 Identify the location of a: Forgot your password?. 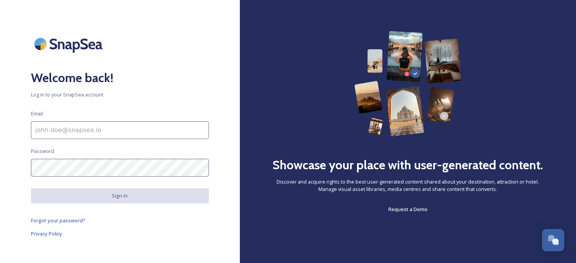
(120, 220).